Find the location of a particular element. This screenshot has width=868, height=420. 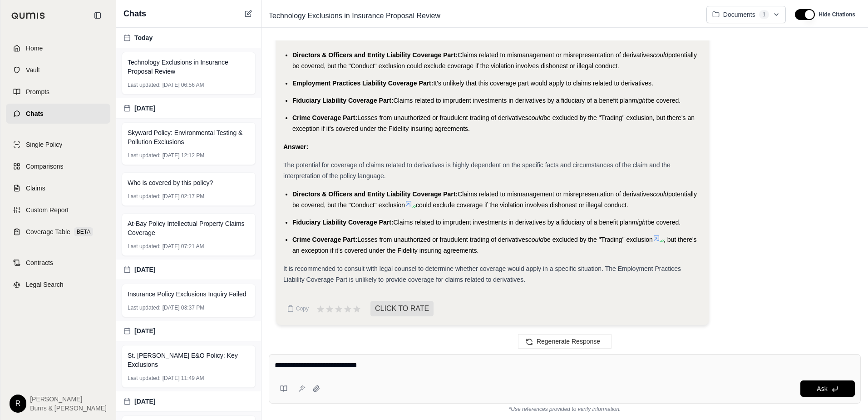

span: Skyward Policy: Environmental Testing & Pollution Exclusions is located at coordinates (188, 137).